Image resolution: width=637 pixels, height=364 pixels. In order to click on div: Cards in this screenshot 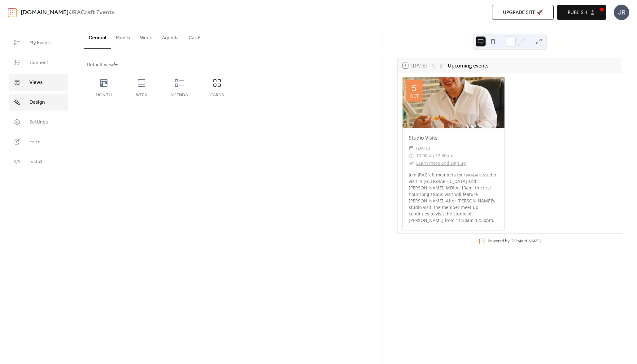, I will do `click(217, 95)`.